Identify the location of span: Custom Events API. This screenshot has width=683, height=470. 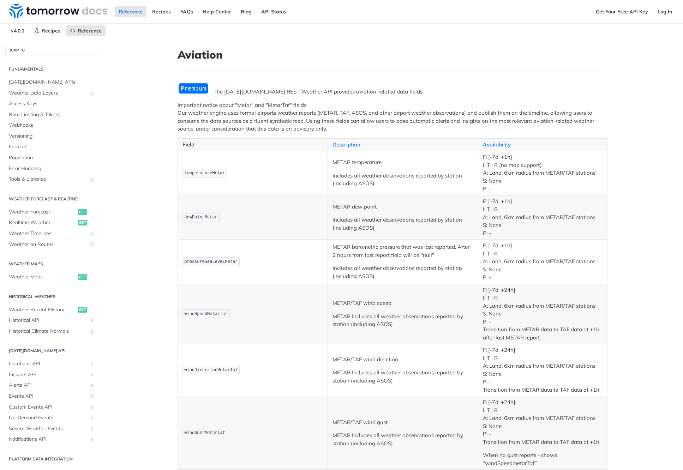
(48, 407).